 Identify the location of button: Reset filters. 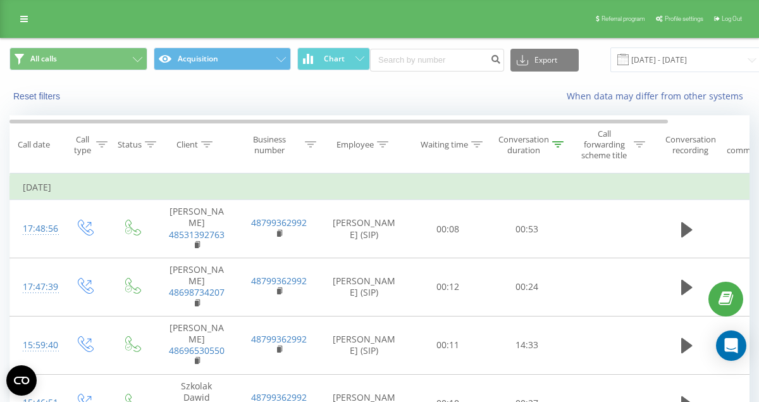
(38, 96).